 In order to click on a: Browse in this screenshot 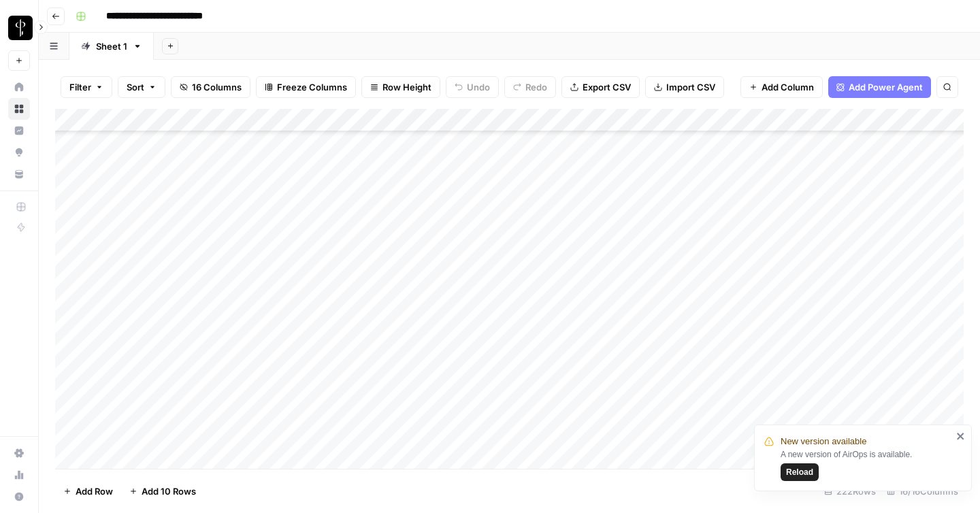, I will do `click(19, 109)`.